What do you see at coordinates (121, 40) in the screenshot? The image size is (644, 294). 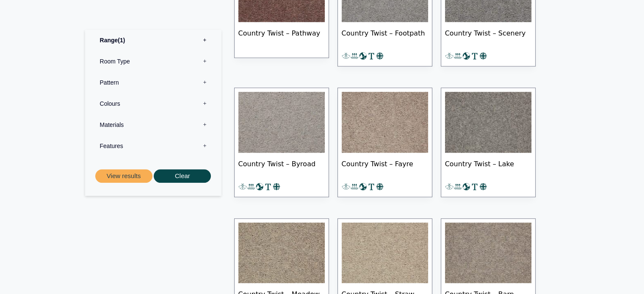 I see `span: 1` at bounding box center [121, 40].